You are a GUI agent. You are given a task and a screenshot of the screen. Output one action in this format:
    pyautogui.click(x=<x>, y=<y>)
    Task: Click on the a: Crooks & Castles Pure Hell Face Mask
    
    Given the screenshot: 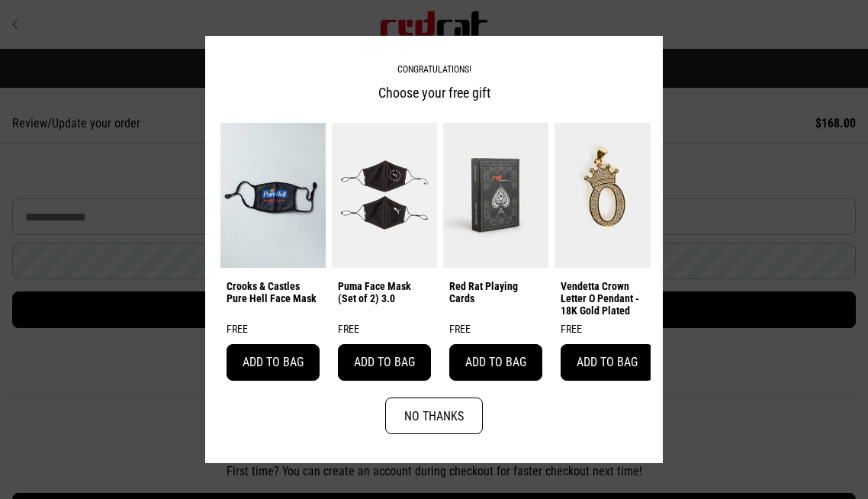 What is the action you would take?
    pyautogui.click(x=274, y=292)
    